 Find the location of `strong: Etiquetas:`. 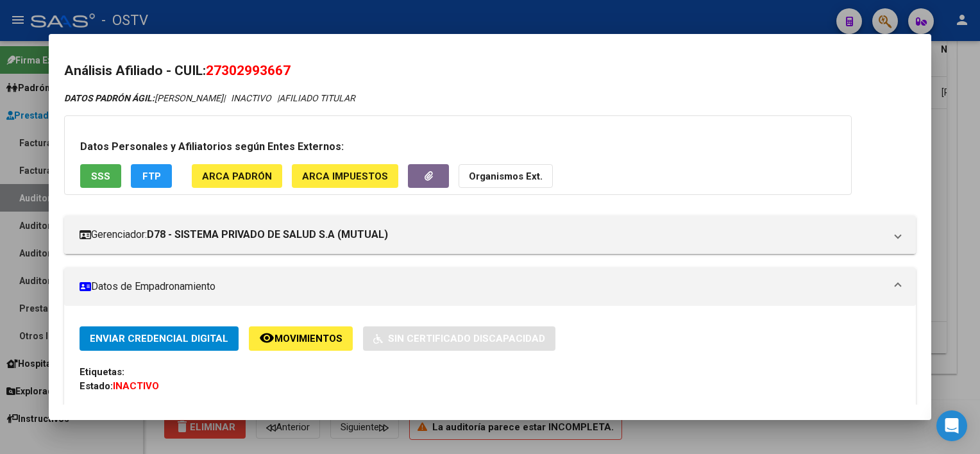

strong: Etiquetas: is located at coordinates (102, 372).